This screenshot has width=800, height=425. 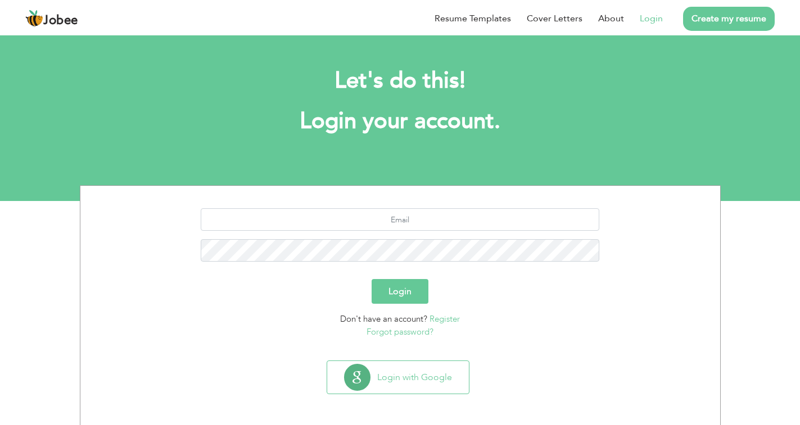 I want to click on a: Register, so click(x=445, y=319).